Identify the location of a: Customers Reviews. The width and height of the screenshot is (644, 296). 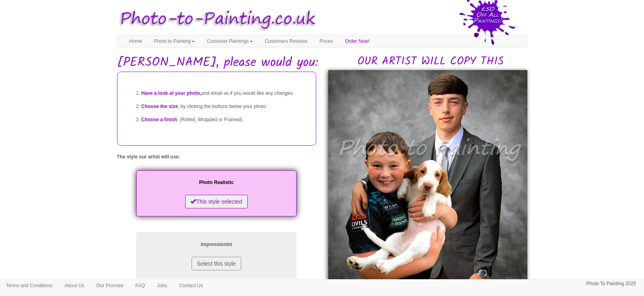
(286, 41).